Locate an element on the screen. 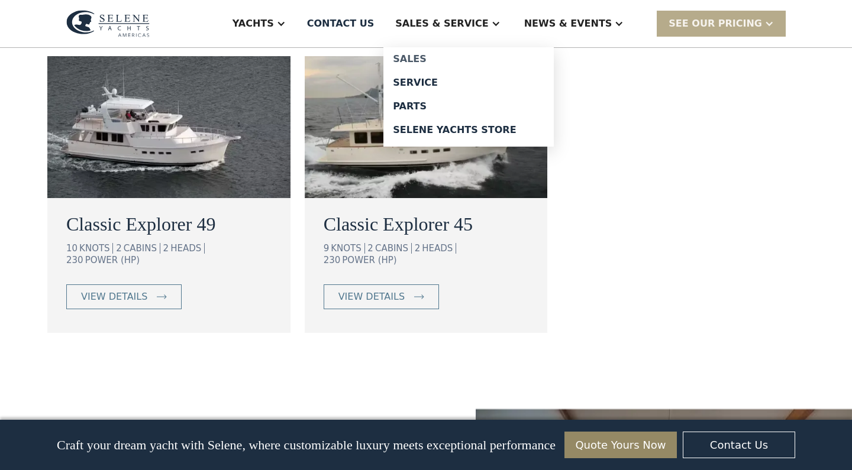 The width and height of the screenshot is (852, 470). a: Contact Us is located at coordinates (739, 445).